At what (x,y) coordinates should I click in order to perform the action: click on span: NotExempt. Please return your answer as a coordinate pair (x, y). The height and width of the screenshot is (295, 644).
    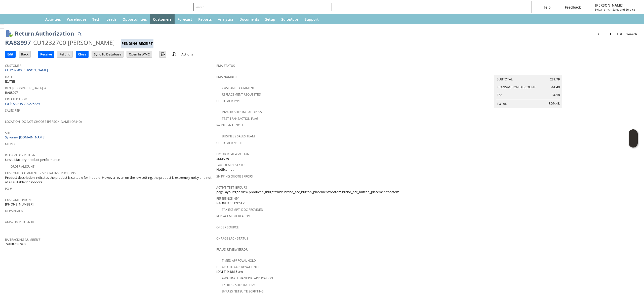
    Looking at the image, I should click on (225, 169).